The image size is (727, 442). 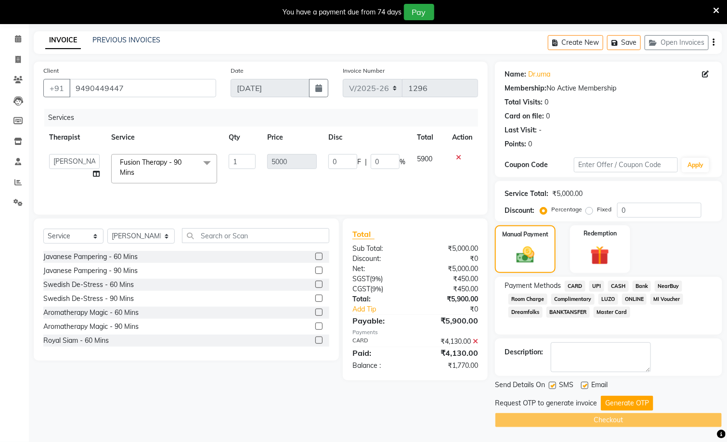 I want to click on a: x, so click(x=136, y=172).